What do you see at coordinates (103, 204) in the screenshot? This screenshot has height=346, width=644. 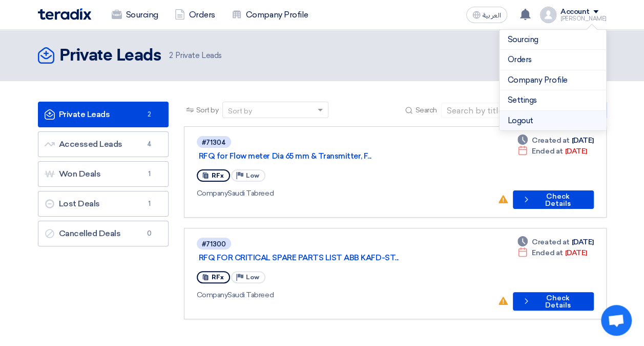 I see `a: Lost Deals1` at bounding box center [103, 204].